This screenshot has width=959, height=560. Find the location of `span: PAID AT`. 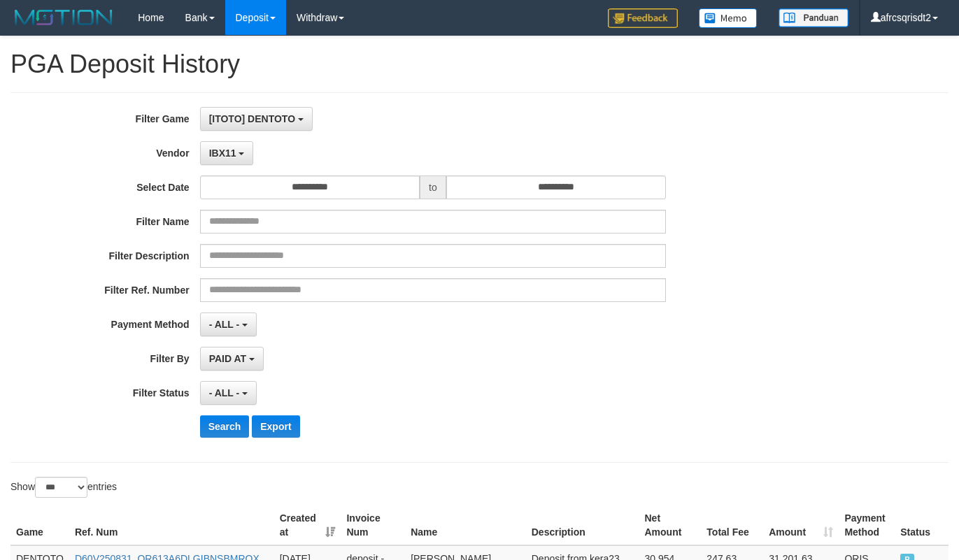

span: PAID AT is located at coordinates (227, 359).